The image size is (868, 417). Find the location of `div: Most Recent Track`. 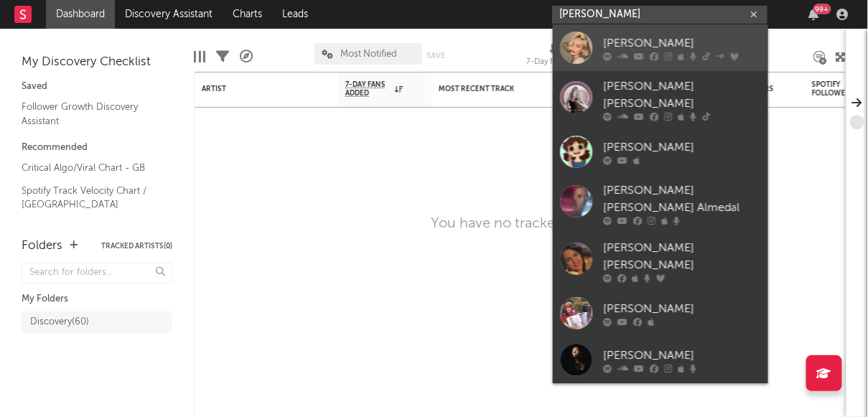

div: Most Recent Track is located at coordinates (492, 89).